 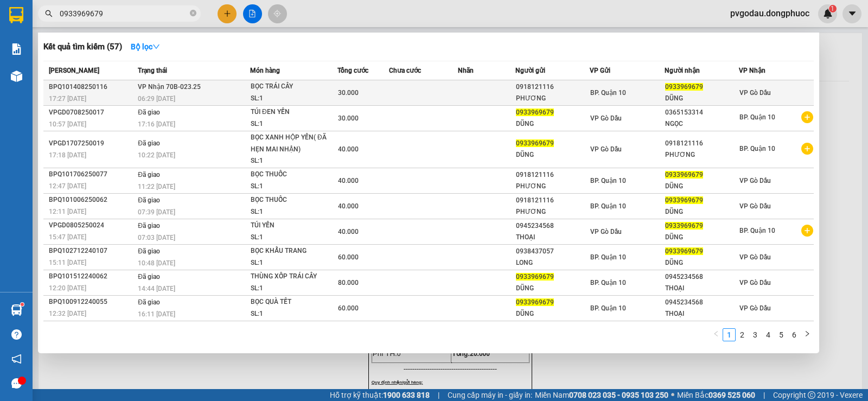 I want to click on span: left, so click(x=716, y=333).